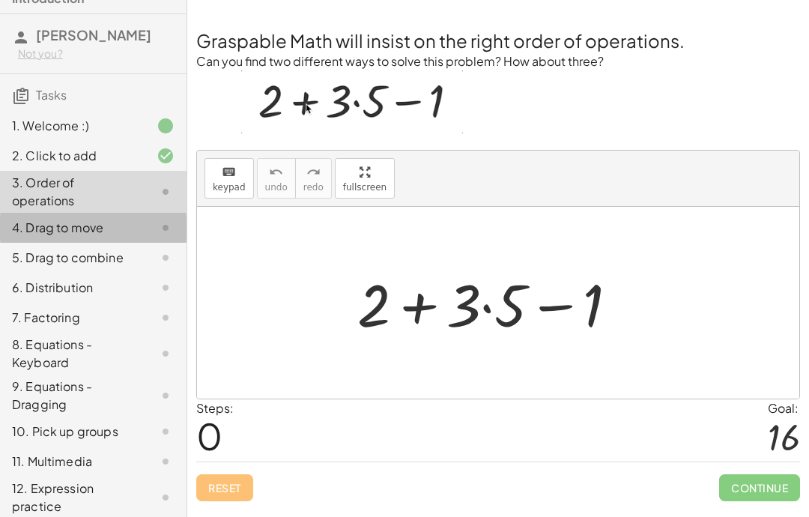 This screenshot has height=517, width=809. What do you see at coordinates (72, 228) in the screenshot?
I see `div: 4. Drag to move` at bounding box center [72, 228].